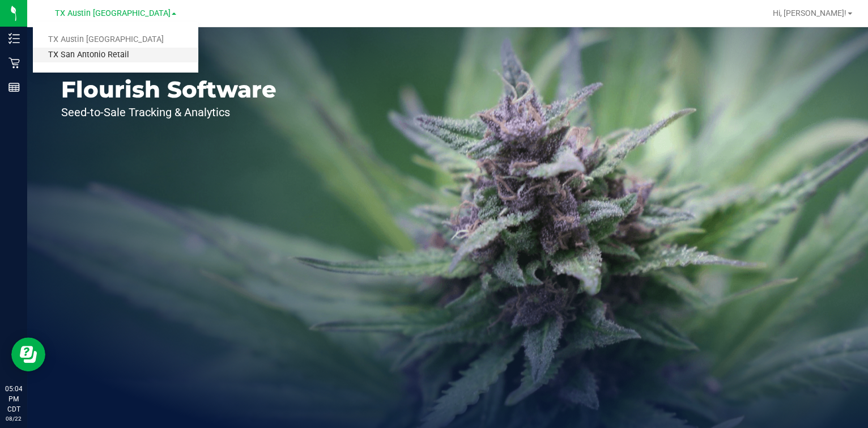 Image resolution: width=868 pixels, height=428 pixels. Describe the element at coordinates (14, 39) in the screenshot. I see `inline-svg: Inventory` at that location.